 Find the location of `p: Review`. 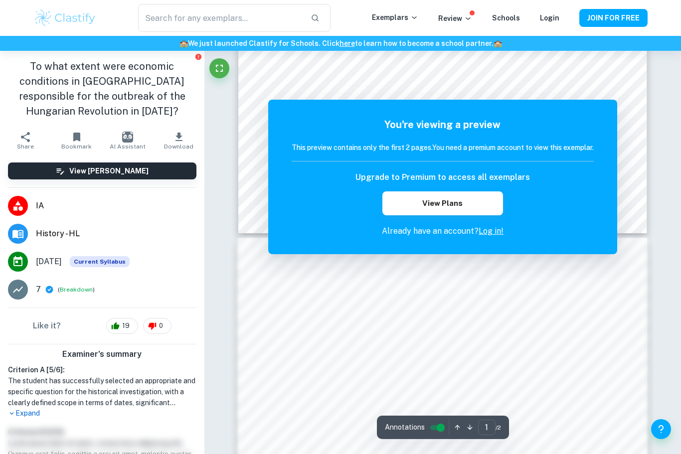

p: Review is located at coordinates (455, 18).